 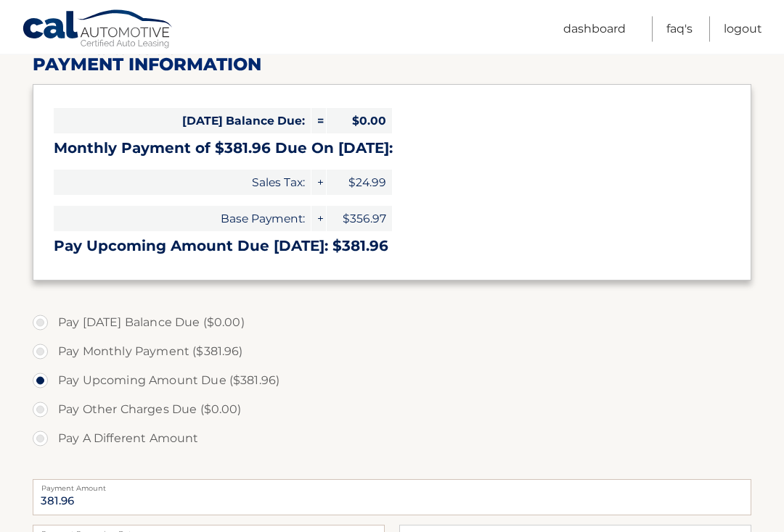 I want to click on label: Pay Monthly Payment ($381.96), so click(x=392, y=353).